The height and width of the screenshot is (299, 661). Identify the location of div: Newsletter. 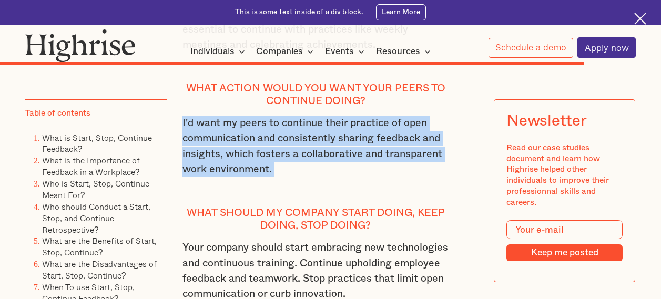
(547, 121).